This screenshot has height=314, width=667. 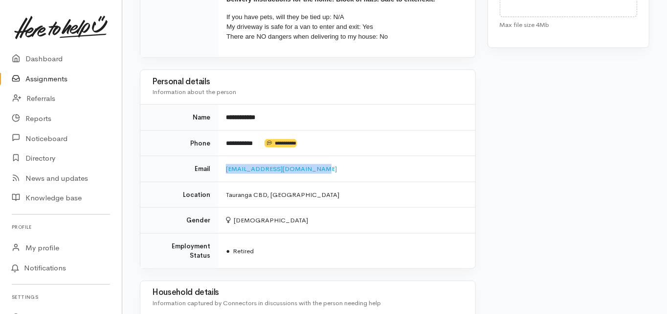 I want to click on td: Location, so click(x=179, y=194).